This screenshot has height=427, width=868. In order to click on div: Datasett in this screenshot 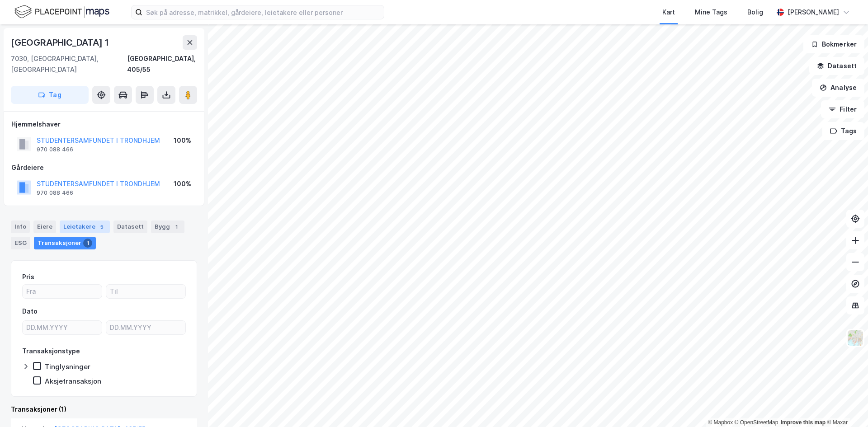, I will do `click(130, 227)`.